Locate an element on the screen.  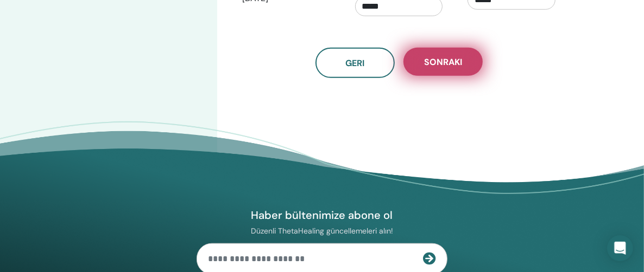
h4: Haber bültenimize abone ol is located at coordinates (322, 215).